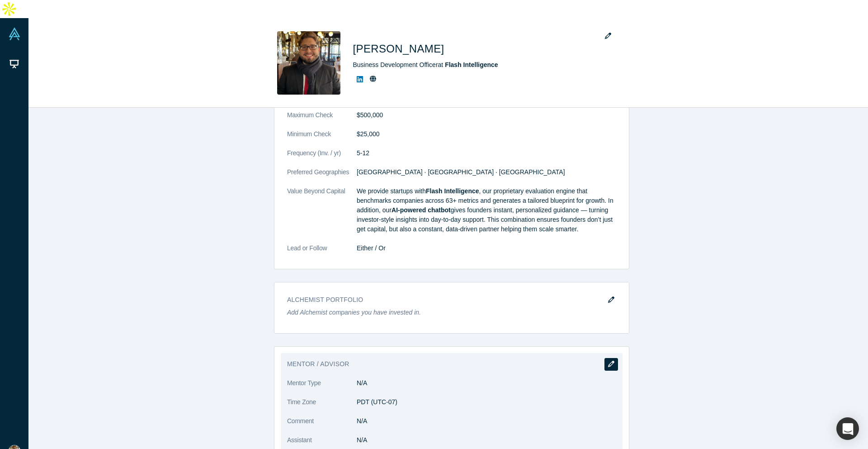 Image resolution: width=868 pixels, height=449 pixels. What do you see at coordinates (322, 388) in the screenshot?
I see `dt: Mentor Type` at bounding box center [322, 388].